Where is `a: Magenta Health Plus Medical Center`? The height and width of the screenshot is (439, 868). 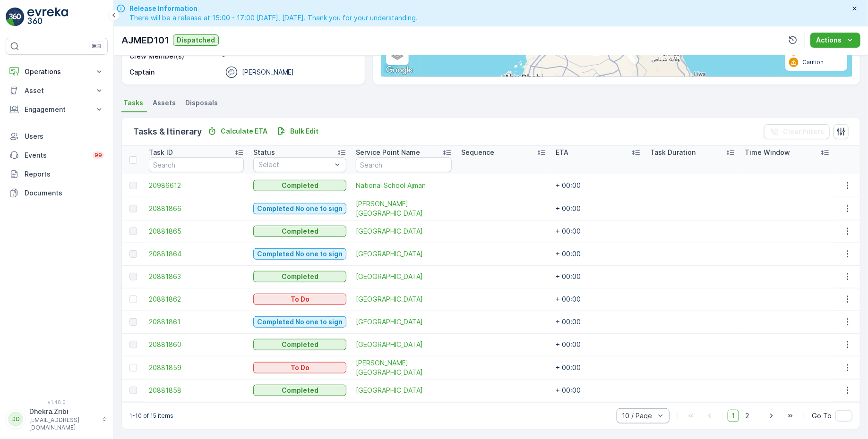 a: Magenta Health Plus Medical Center is located at coordinates (403, 322).